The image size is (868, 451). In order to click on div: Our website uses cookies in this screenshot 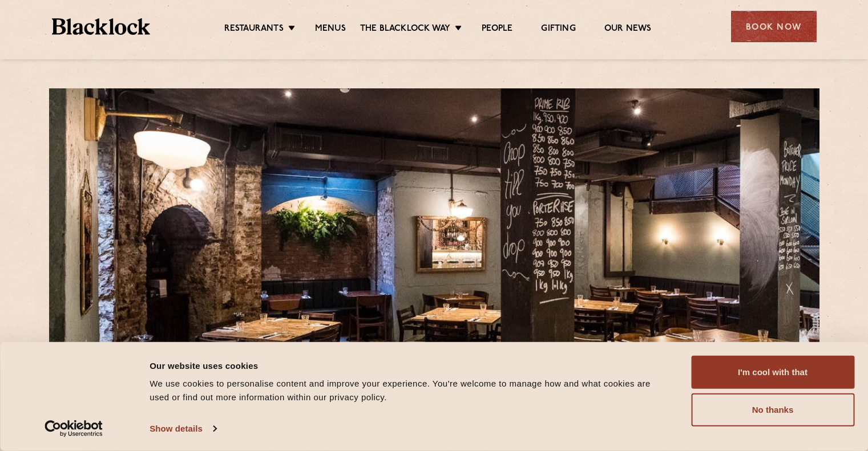, I will do `click(407, 365)`.